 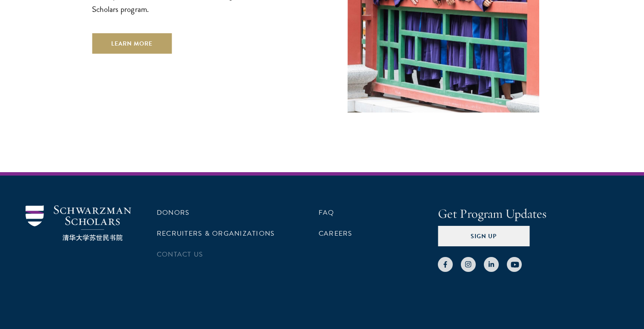 I want to click on a: Donors, so click(x=173, y=212).